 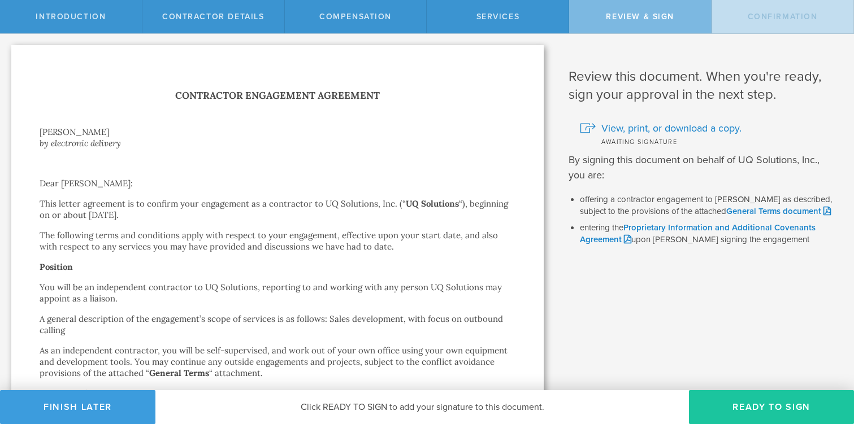 What do you see at coordinates (278, 325) in the screenshot?
I see `p: A general description of the engagement’s scope of services is as follows: Sales development, wit...` at bounding box center [278, 325].